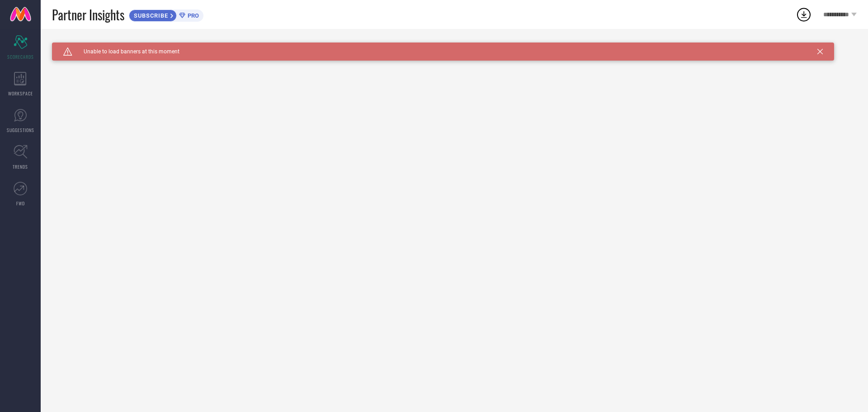  I want to click on a: SUBSCRIBEPRO, so click(166, 14).